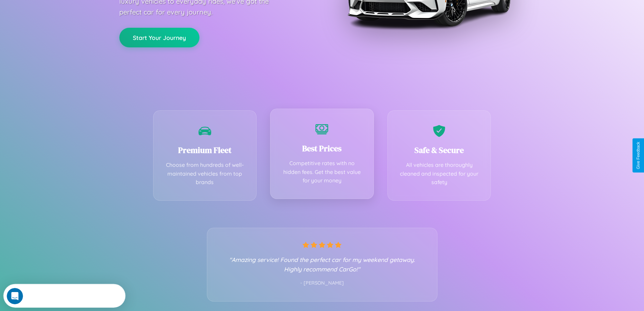  I want to click on div: Give Feedback, so click(639, 156).